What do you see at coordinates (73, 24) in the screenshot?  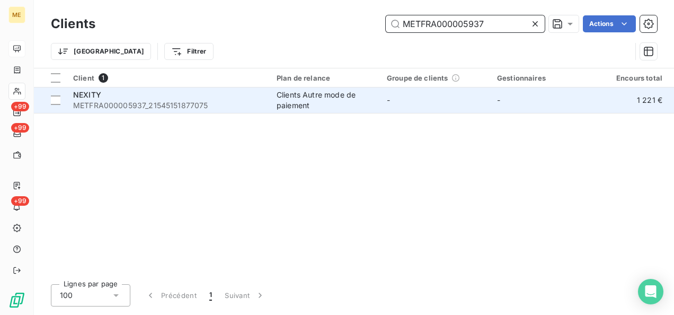 I see `h3: Clients` at bounding box center [73, 24].